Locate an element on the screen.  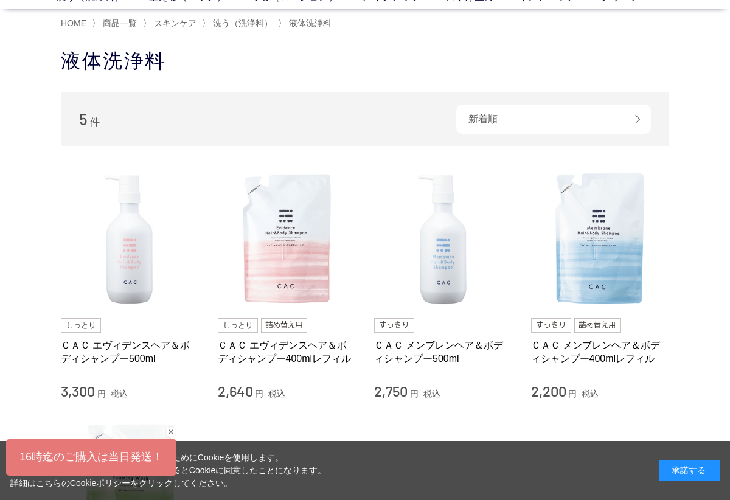
span: 2,640 is located at coordinates (235, 391).